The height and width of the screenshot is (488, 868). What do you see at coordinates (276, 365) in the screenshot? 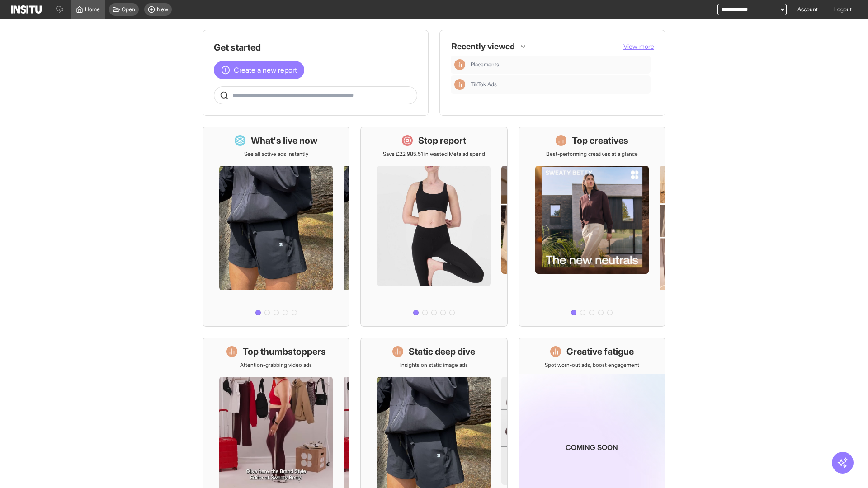
I see `p: Attention-grabbing video ads` at bounding box center [276, 365].